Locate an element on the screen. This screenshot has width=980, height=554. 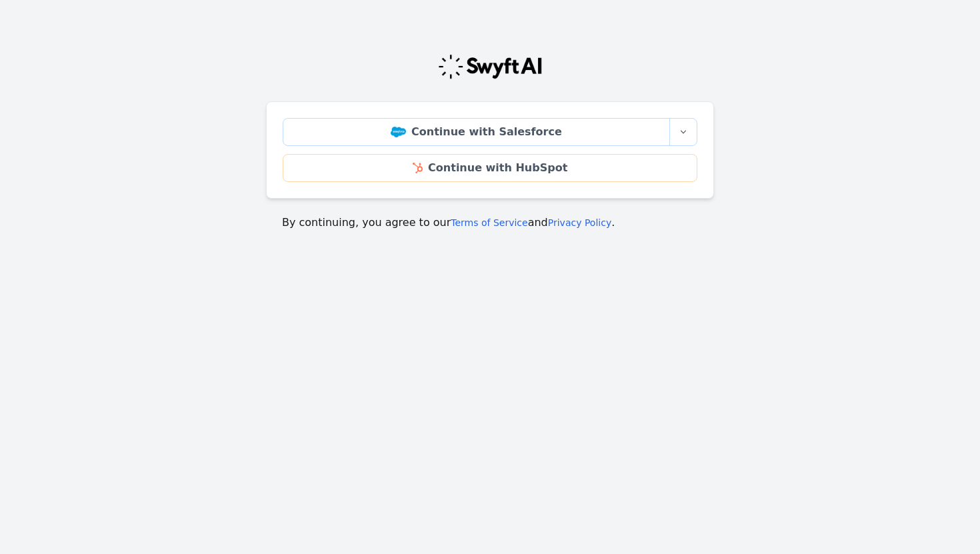
a: Continue with Salesforce is located at coordinates (477, 132).